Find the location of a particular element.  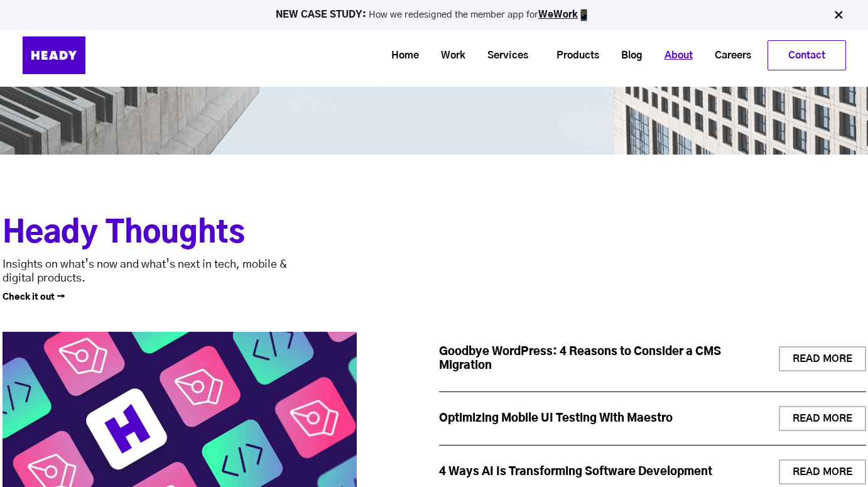

img: app emoji is located at coordinates (584, 15).